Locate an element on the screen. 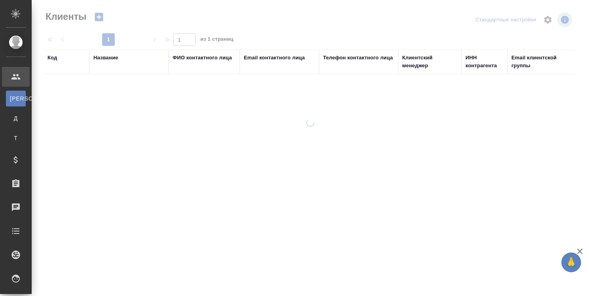 The width and height of the screenshot is (589, 296). div: Email клиентской группы is located at coordinates (543, 62).